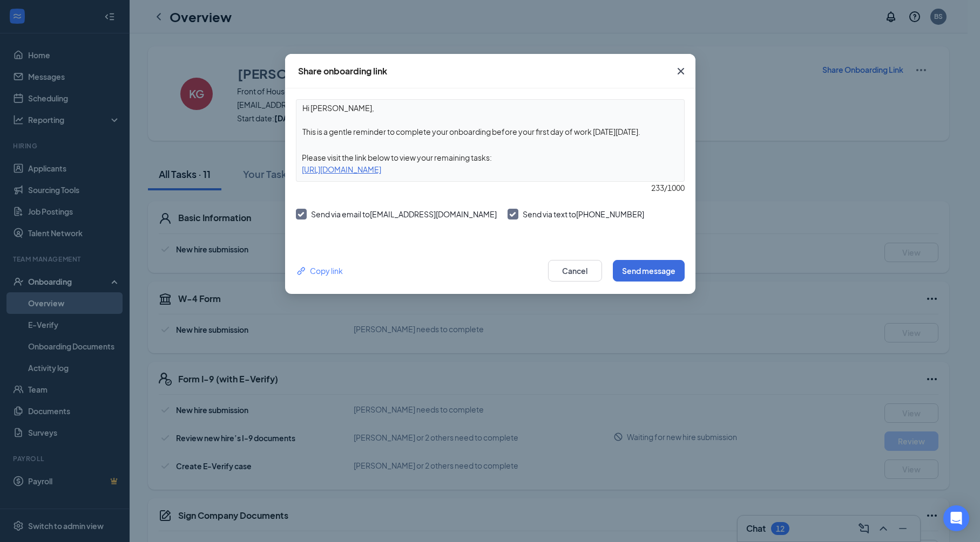 The image size is (980, 542). Describe the element at coordinates (319, 271) in the screenshot. I see `div: Copy link` at that location.